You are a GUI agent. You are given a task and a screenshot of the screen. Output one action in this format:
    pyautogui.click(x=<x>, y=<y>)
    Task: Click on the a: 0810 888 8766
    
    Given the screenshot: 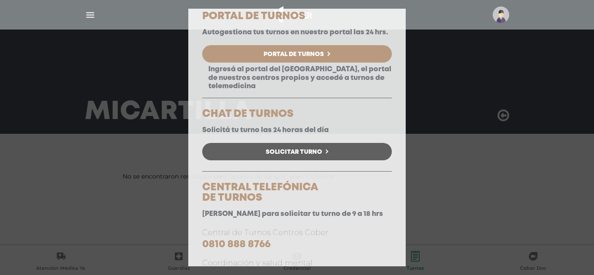 What is the action you would take?
    pyautogui.click(x=236, y=244)
    